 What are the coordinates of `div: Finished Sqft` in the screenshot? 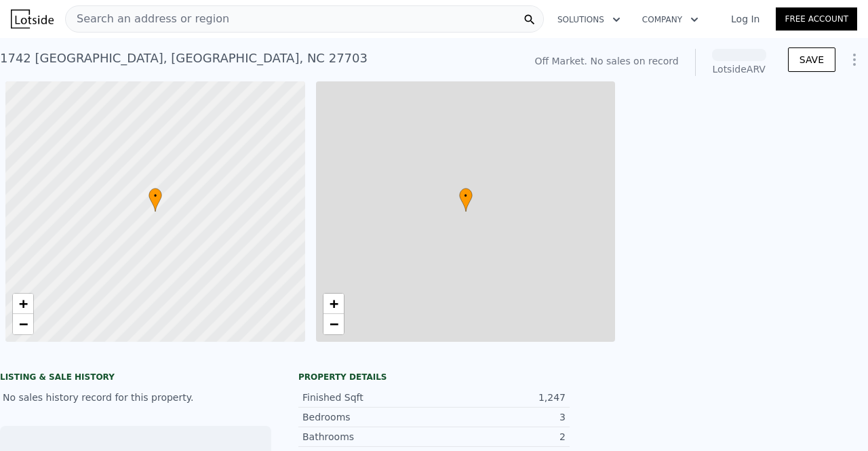 It's located at (368, 397).